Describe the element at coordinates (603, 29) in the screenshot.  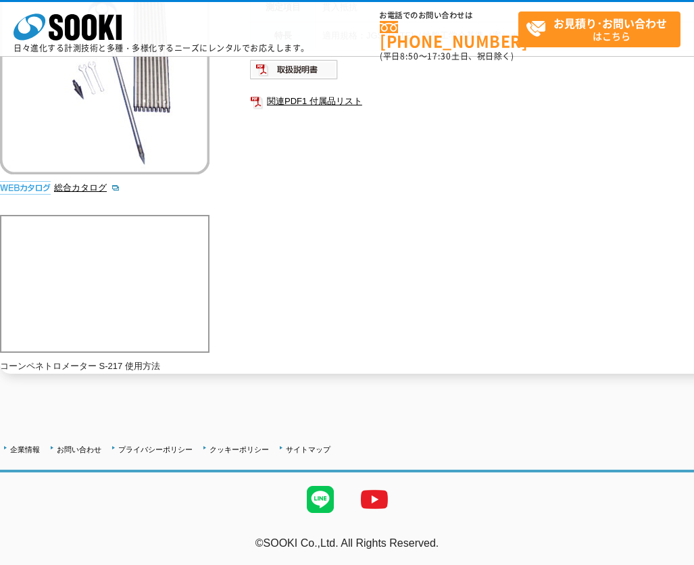
I see `span: はこちら` at that location.